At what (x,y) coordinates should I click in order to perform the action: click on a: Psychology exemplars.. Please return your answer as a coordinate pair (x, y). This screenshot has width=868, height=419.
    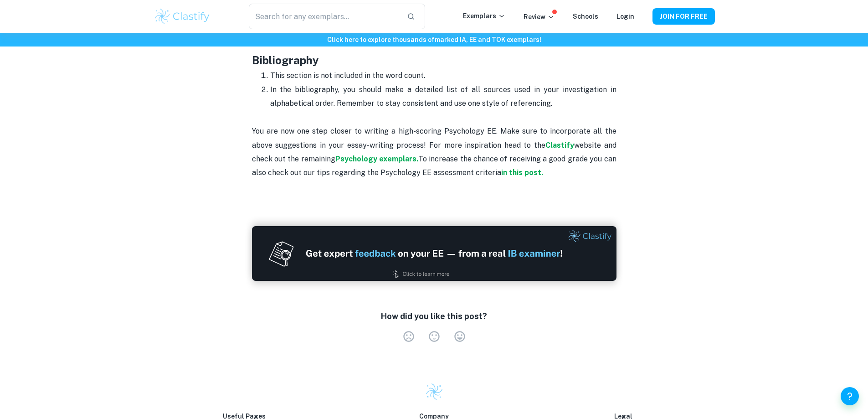
    Looking at the image, I should click on (377, 159).